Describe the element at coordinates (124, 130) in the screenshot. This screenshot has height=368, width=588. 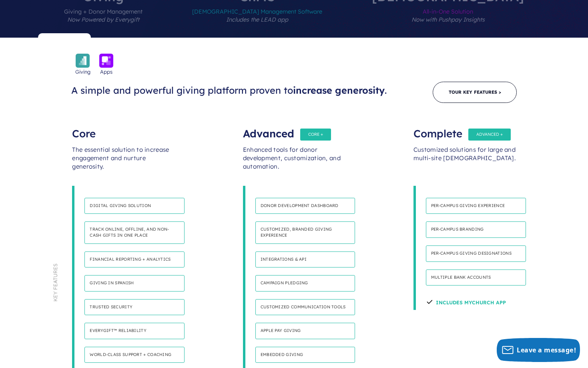
I see `div: Core` at that location.